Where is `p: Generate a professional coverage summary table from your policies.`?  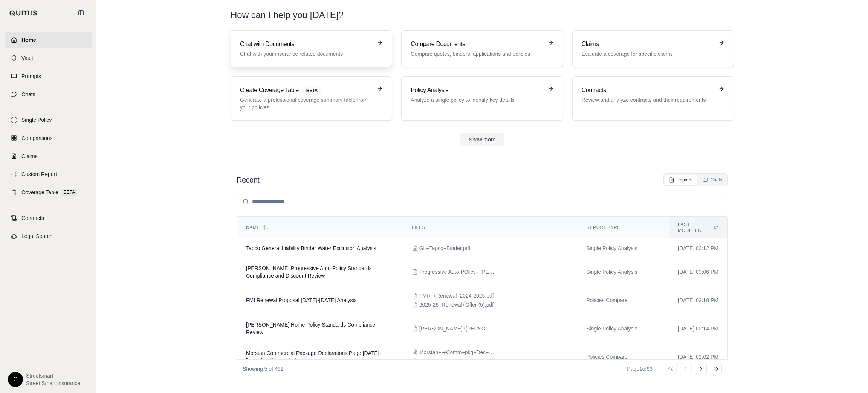
p: Generate a professional coverage summary table from your policies. is located at coordinates (306, 103).